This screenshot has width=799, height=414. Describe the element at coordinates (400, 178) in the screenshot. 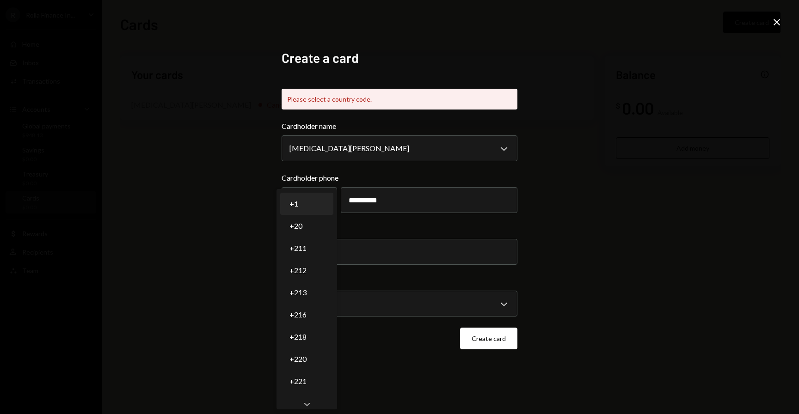

I see `label: Cardholder phone` at that location.